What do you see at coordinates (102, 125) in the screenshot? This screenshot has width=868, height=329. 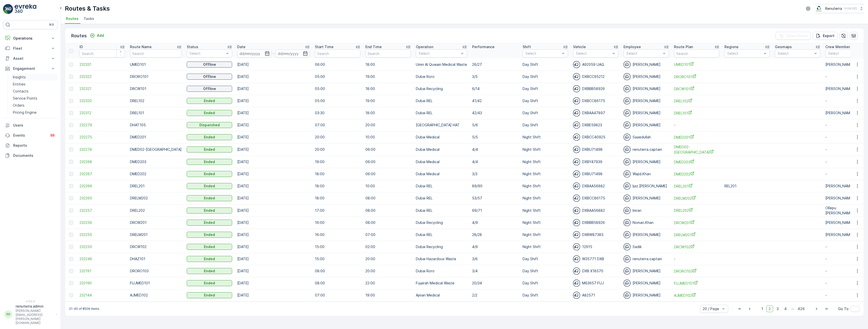 I see `span: 232279` at bounding box center [102, 125].